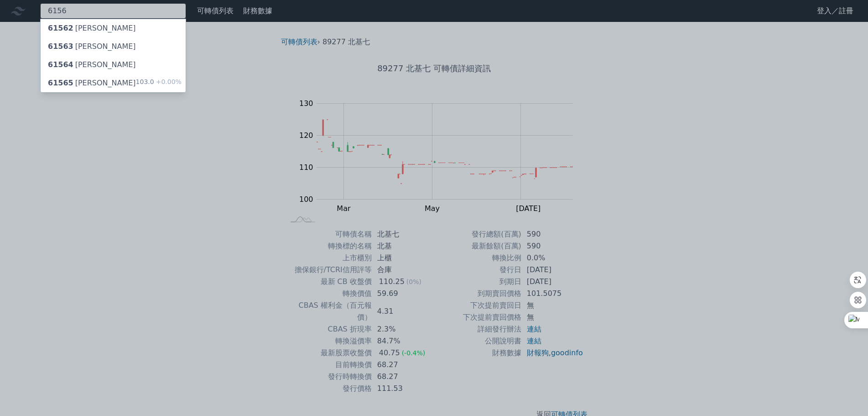 This screenshot has width=868, height=416. I want to click on div: 103.0, so click(159, 83).